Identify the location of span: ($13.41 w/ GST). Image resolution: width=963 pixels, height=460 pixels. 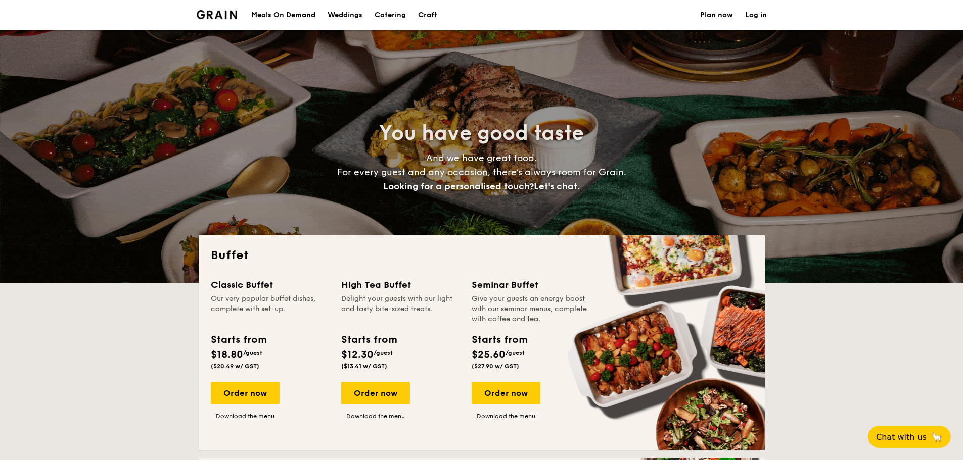
(364, 366).